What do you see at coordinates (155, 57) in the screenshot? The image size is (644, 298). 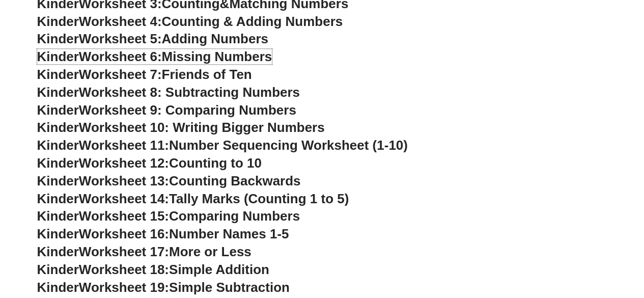 I see `a: KinderWorksheet 6:Missing Numbers` at bounding box center [155, 57].